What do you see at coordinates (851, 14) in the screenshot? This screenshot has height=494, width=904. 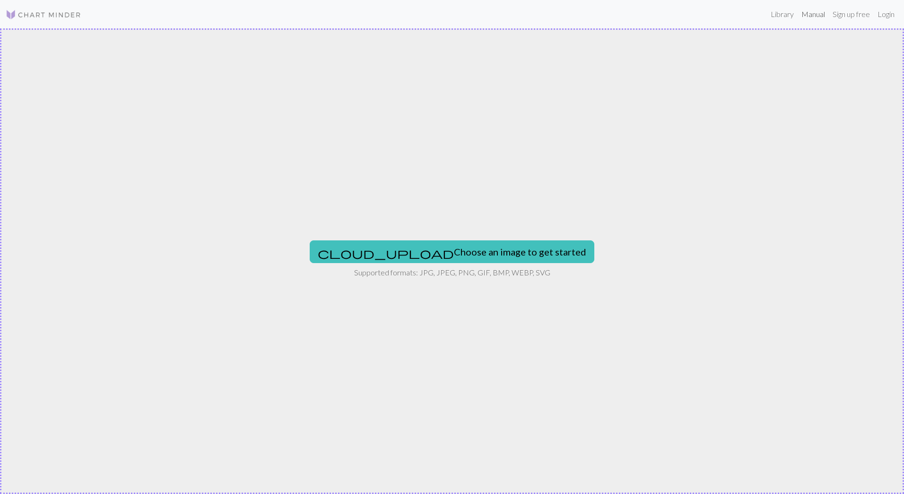 I see `a: Sign up free` at bounding box center [851, 14].